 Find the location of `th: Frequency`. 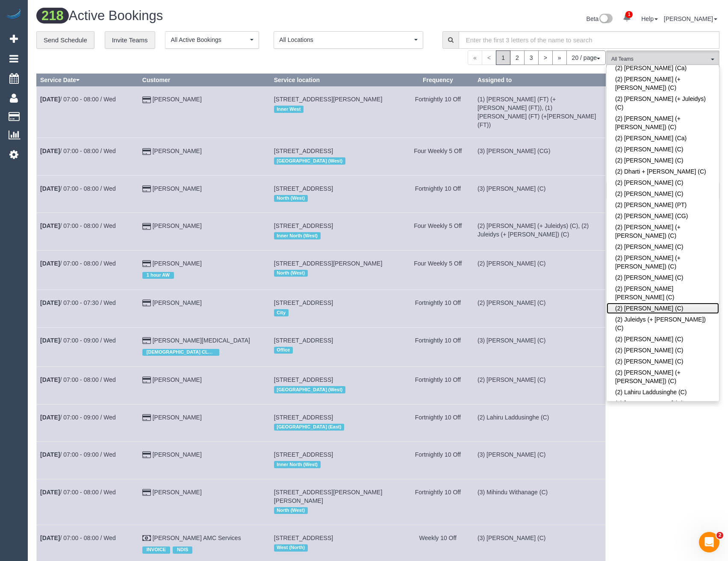

th: Frequency is located at coordinates (437, 80).